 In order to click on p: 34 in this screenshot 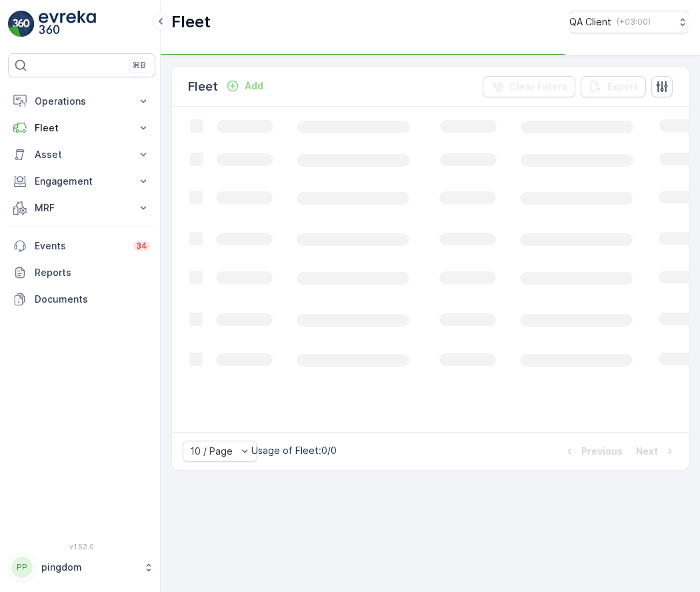, I will do `click(141, 246)`.